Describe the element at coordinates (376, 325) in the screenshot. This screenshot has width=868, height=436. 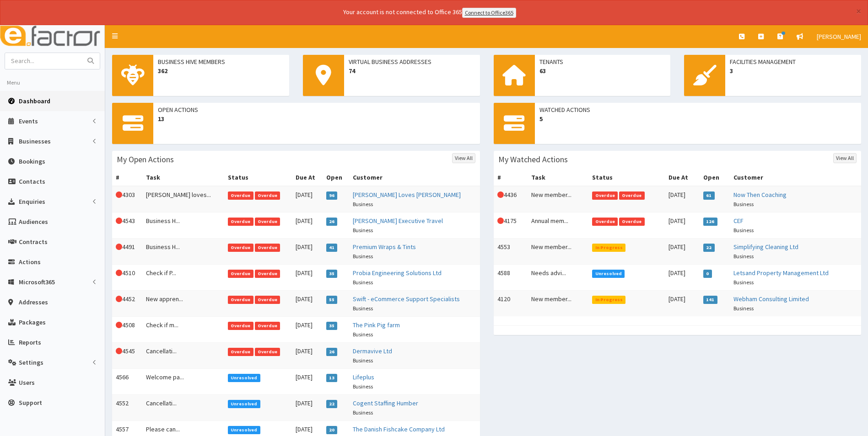
I see `a: The Pink Pig farm` at that location.